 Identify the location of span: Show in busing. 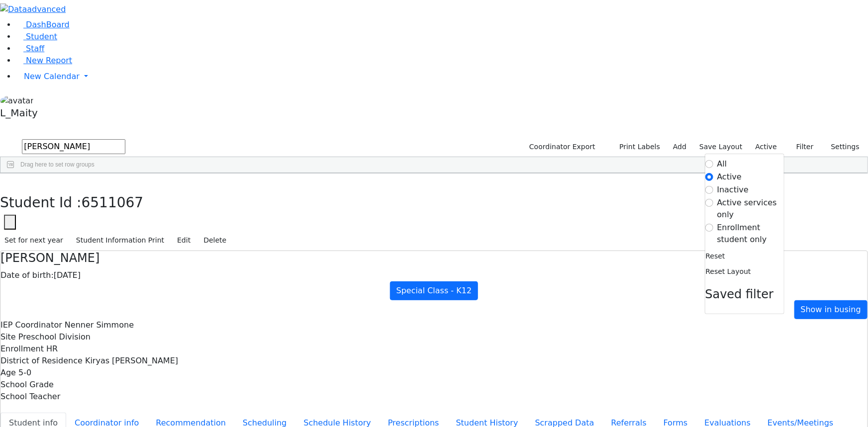
(831, 309).